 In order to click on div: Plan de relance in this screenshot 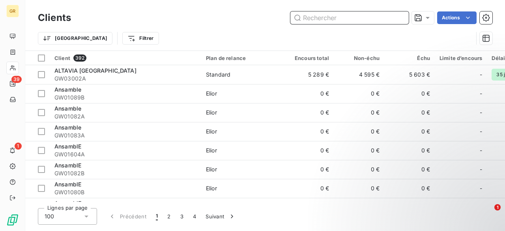, I will do `click(242, 58)`.